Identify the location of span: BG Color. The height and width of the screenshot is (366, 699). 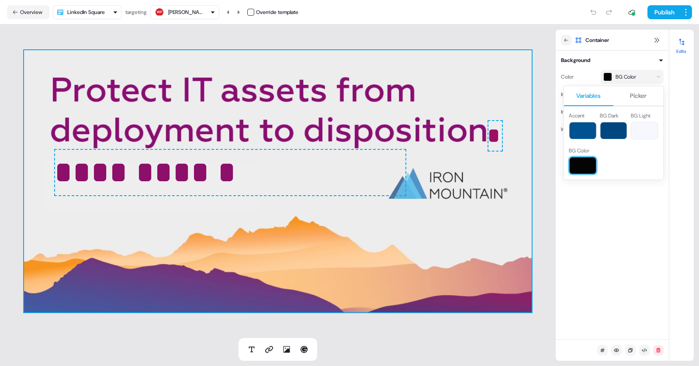
(582, 151).